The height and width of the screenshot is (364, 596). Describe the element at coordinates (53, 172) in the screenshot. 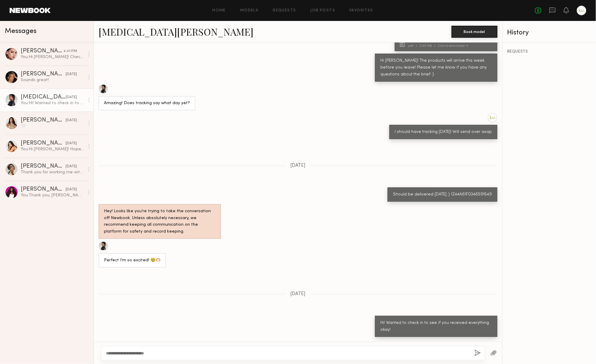

I see `div: Thank you for working me with! It was a pleasure (:` at that location.